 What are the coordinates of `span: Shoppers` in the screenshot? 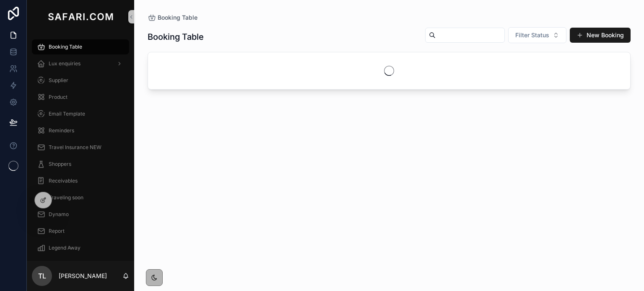 It's located at (60, 164).